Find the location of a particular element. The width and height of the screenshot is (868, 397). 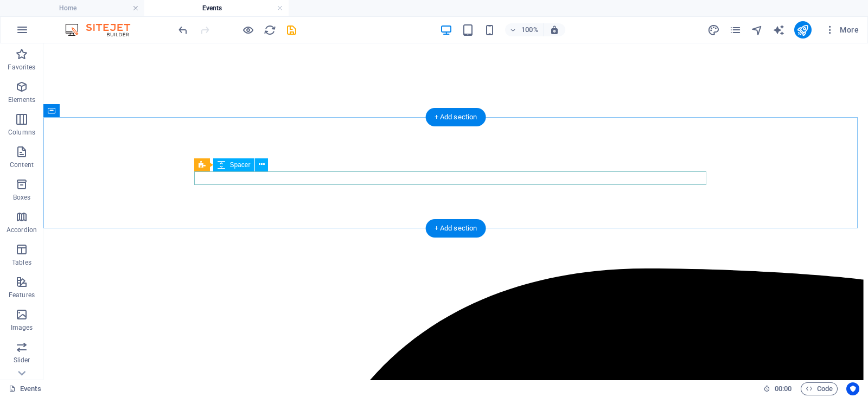

button: Usercentrics is located at coordinates (852, 389).